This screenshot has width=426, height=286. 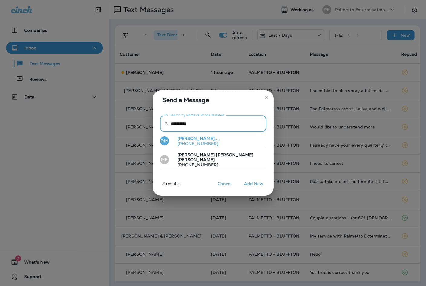 I want to click on p: 2 results, so click(x=165, y=186).